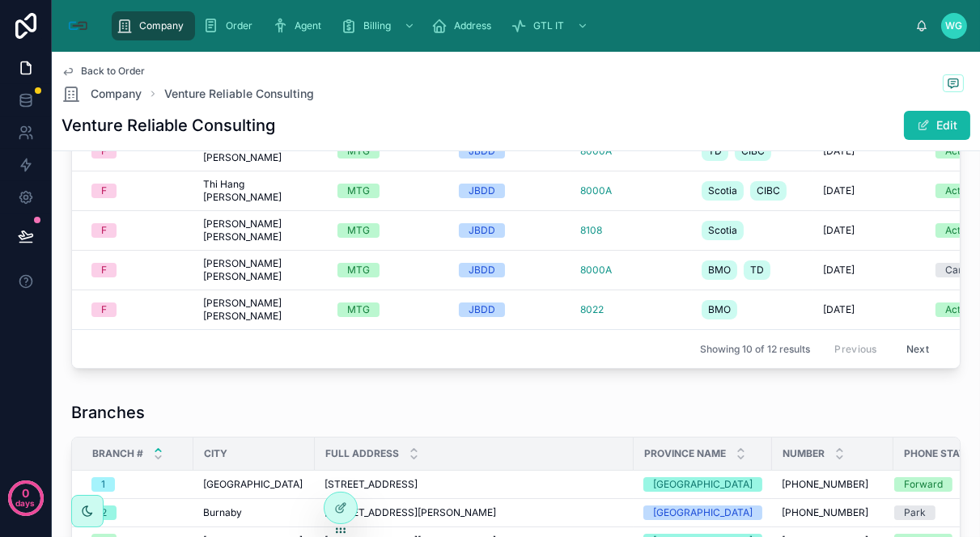 This screenshot has width=980, height=537. What do you see at coordinates (548, 26) in the screenshot?
I see `span: GTL IT` at bounding box center [548, 26].